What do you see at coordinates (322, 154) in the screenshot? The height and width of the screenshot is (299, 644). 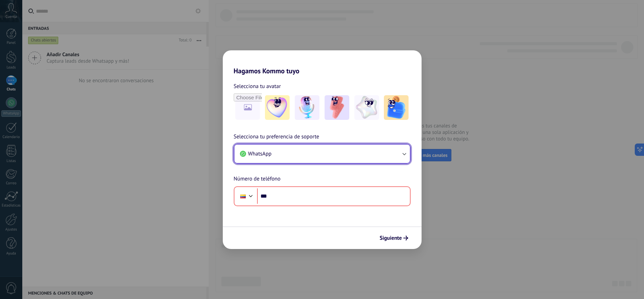 I see `button: WhatsApp` at bounding box center [322, 154].